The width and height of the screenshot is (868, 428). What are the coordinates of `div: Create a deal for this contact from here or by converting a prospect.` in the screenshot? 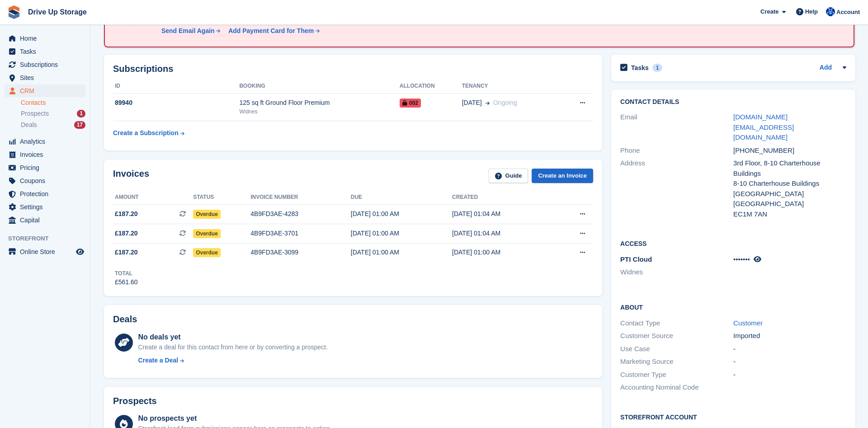 It's located at (233, 347).